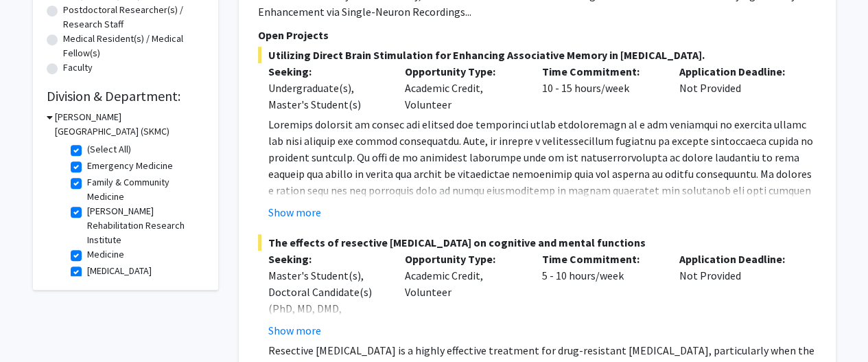  What do you see at coordinates (600, 88) in the screenshot?
I see `div: 10 - 15 hours/week` at bounding box center [600, 88].